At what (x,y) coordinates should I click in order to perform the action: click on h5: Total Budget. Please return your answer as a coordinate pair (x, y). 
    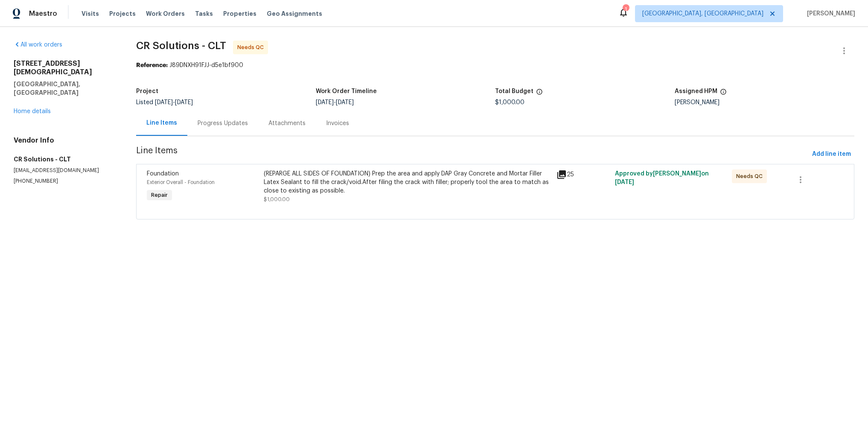
    Looking at the image, I should click on (514, 91).